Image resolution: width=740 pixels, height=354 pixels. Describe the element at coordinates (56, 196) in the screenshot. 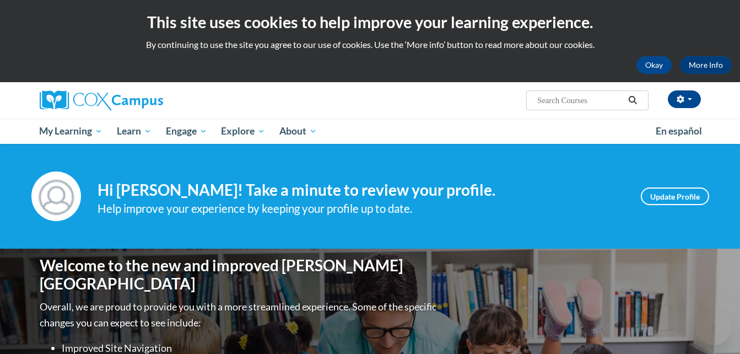

I see `img: Profile Image` at that location.